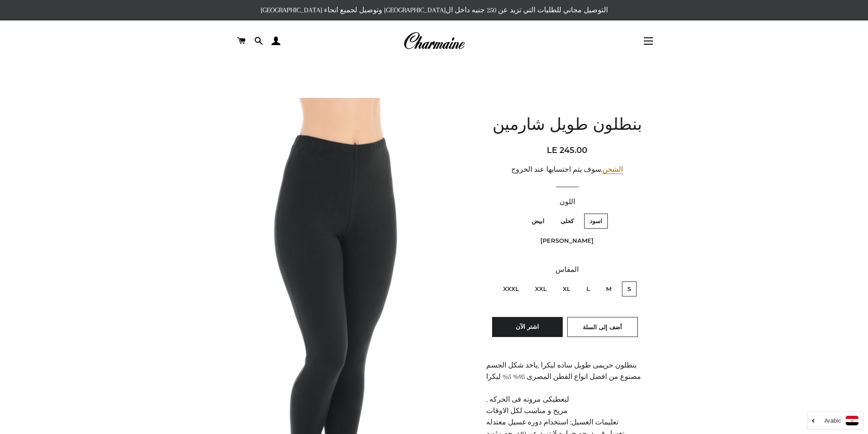 The height and width of the screenshot is (434, 868). Describe the element at coordinates (566, 289) in the screenshot. I see `label: XL` at that location.